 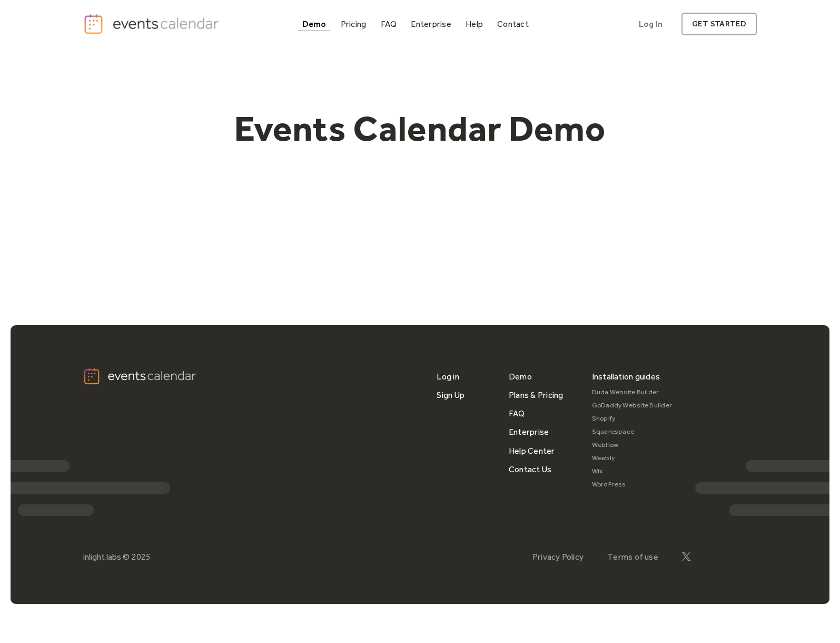 I want to click on div: Pricing, so click(x=353, y=24).